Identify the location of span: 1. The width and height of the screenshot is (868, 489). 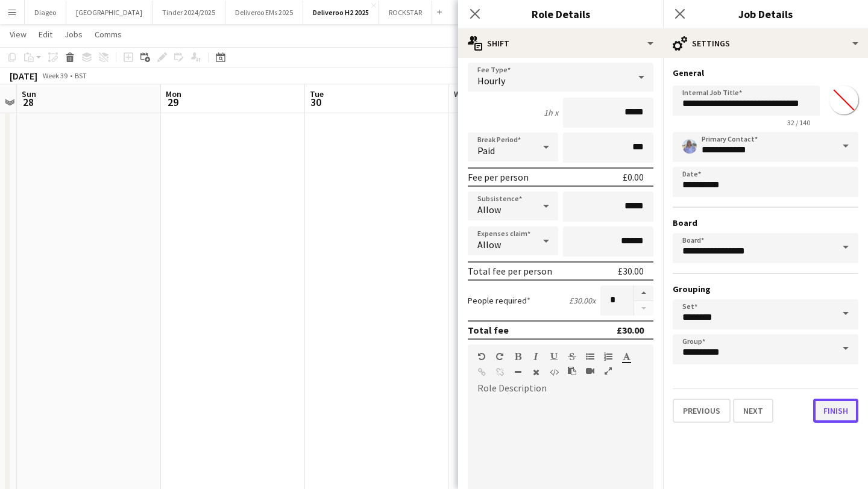
(460, 102).